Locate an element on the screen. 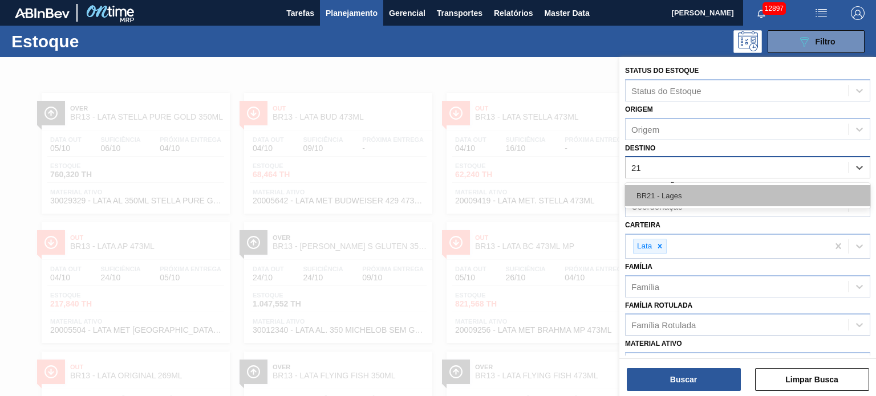  label: Carteira is located at coordinates (643, 225).